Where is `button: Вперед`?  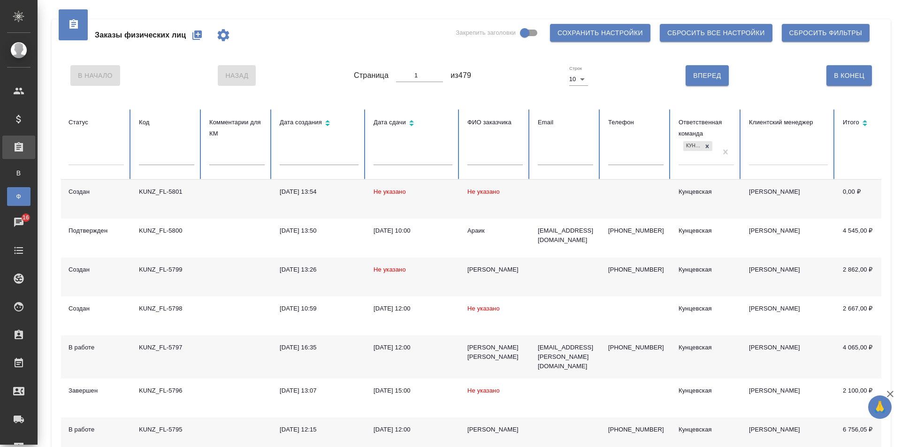 button: Вперед is located at coordinates (706, 76).